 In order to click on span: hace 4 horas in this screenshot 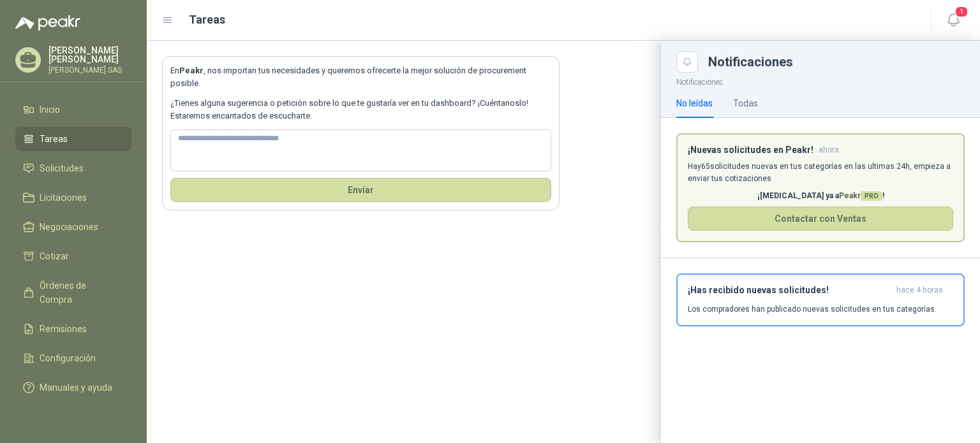, I will do `click(919, 290)`.